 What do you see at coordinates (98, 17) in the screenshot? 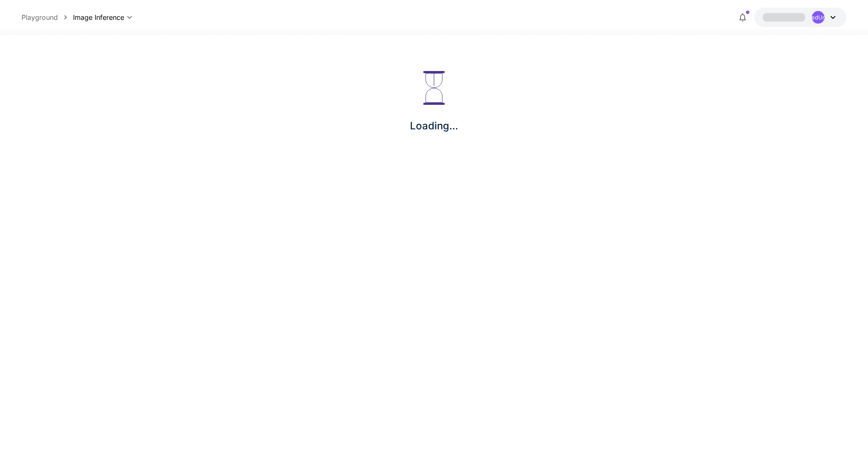
I see `span: Image Inference` at bounding box center [98, 17].